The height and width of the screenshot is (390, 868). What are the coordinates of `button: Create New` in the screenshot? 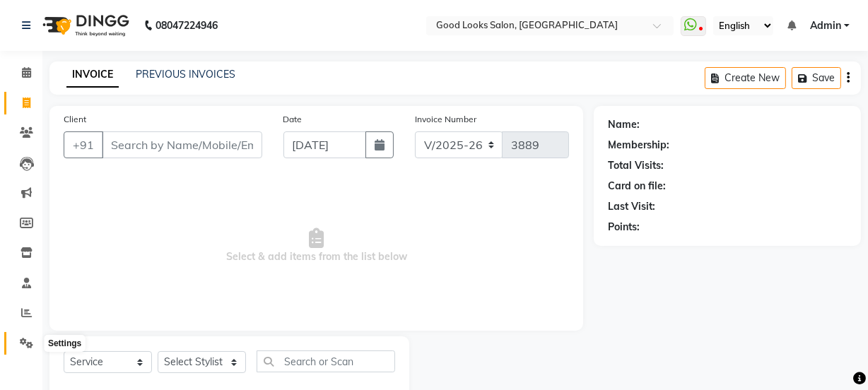 It's located at (746, 78).